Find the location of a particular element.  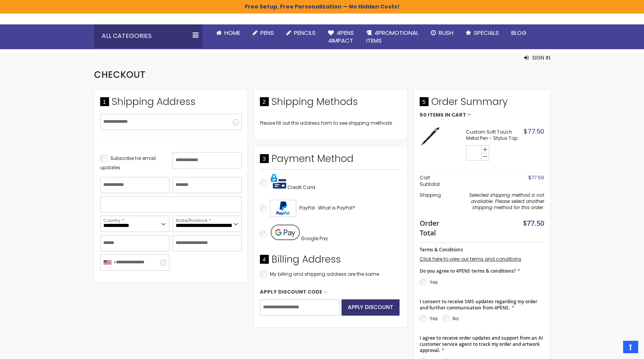

img: Custom Soft Touch Stylus Pen-Blue is located at coordinates (430, 136).